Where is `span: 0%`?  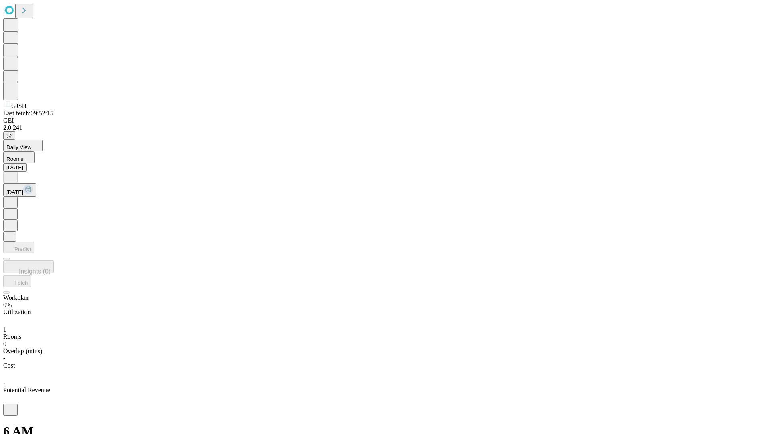 span: 0% is located at coordinates (7, 305).